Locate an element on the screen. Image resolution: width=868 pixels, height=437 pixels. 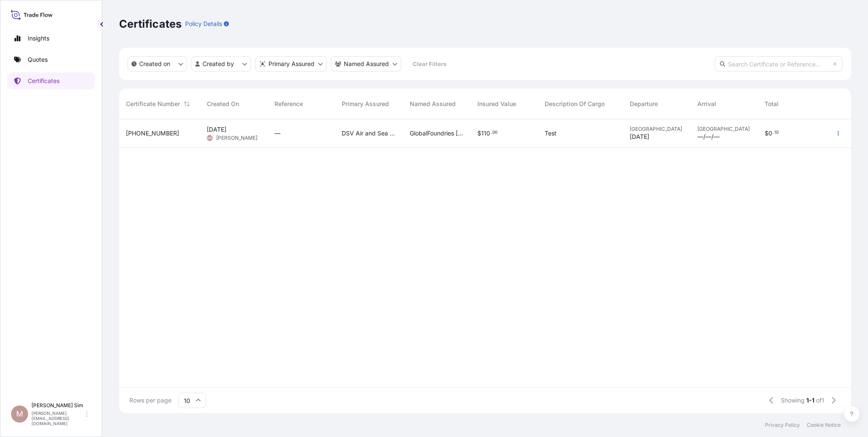
p: Cookie Notice is located at coordinates (823, 425).